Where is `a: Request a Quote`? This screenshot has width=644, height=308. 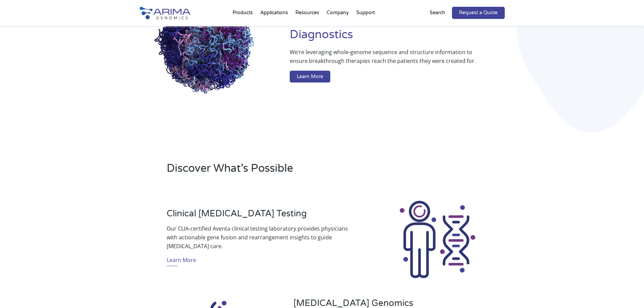
a: Request a Quote is located at coordinates (479, 13).